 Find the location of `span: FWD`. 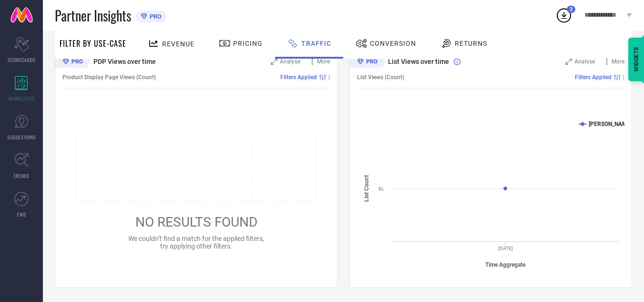

span: FWD is located at coordinates (22, 214).